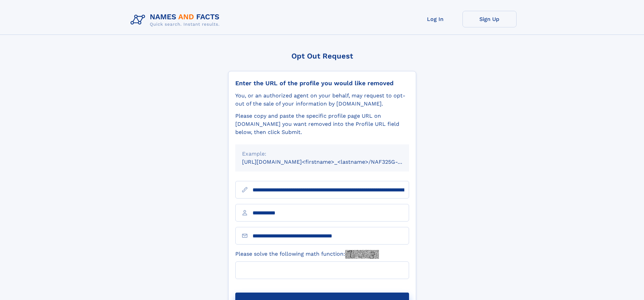 Image resolution: width=644 pixels, height=300 pixels. I want to click on a: Log In, so click(435, 19).